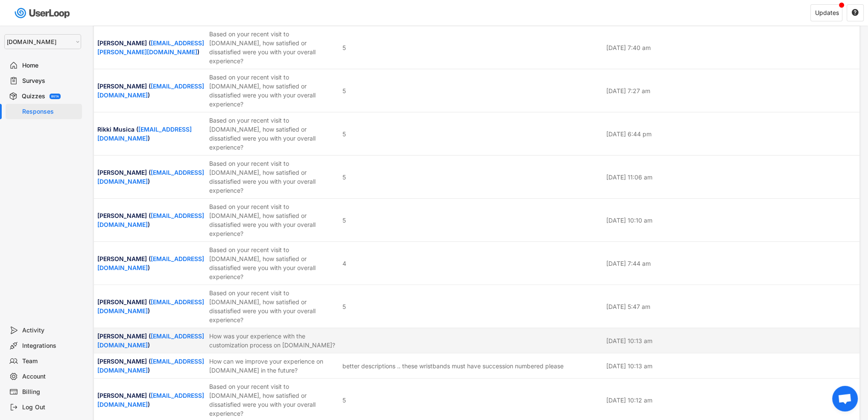 This screenshot has width=868, height=420. Describe the element at coordinates (33, 96) in the screenshot. I see `div: Quizzes` at that location.